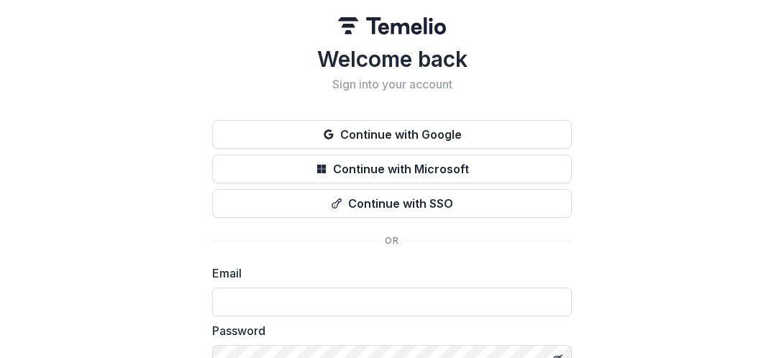 This screenshot has width=784, height=358. Describe the element at coordinates (392, 84) in the screenshot. I see `h2: Sign into your account` at that location.